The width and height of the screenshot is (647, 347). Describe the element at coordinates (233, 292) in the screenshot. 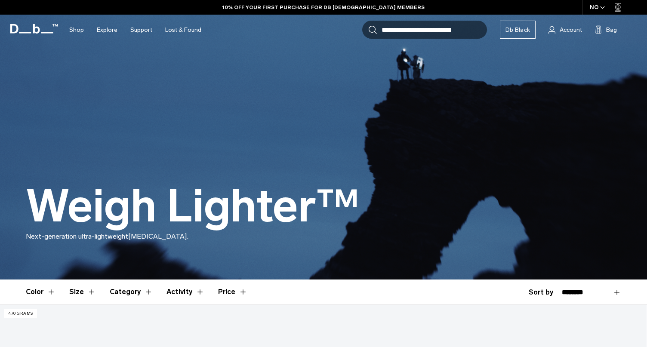

I see `button: Toggle Price` at that location.